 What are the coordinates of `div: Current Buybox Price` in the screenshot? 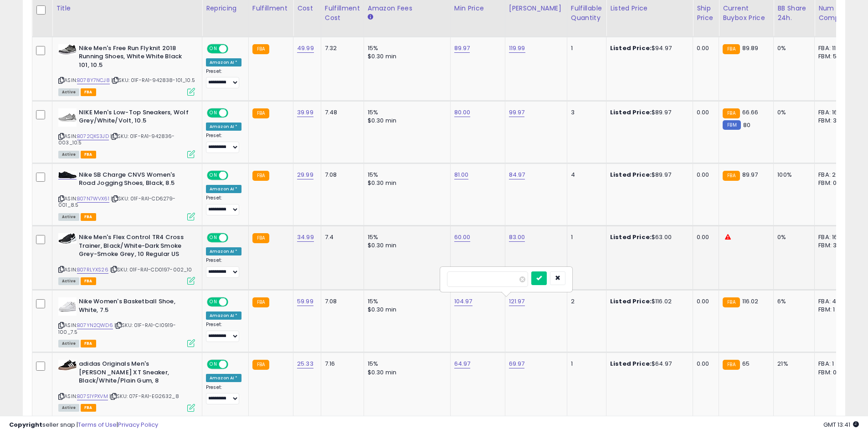 It's located at (746, 13).